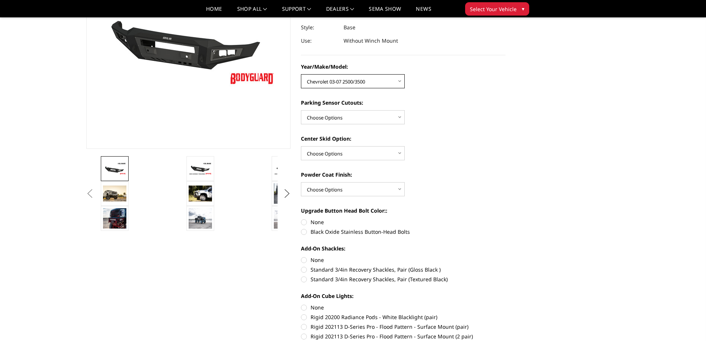  Describe the element at coordinates (494, 9) in the screenshot. I see `span: Select Your Vehicle` at that location.